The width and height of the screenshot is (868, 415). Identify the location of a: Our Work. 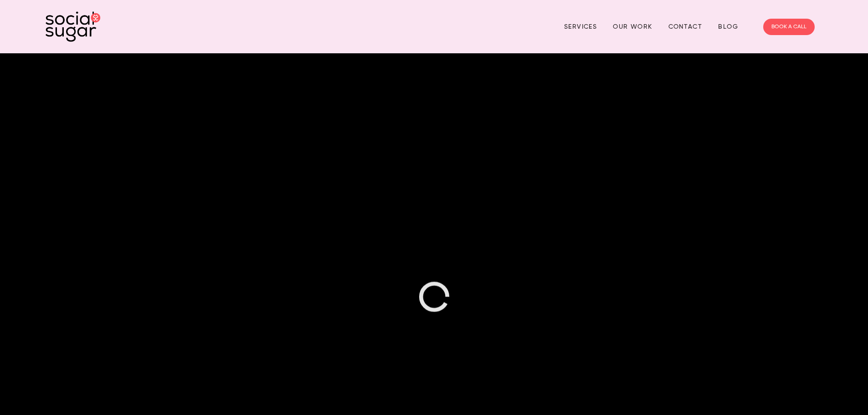
(632, 26).